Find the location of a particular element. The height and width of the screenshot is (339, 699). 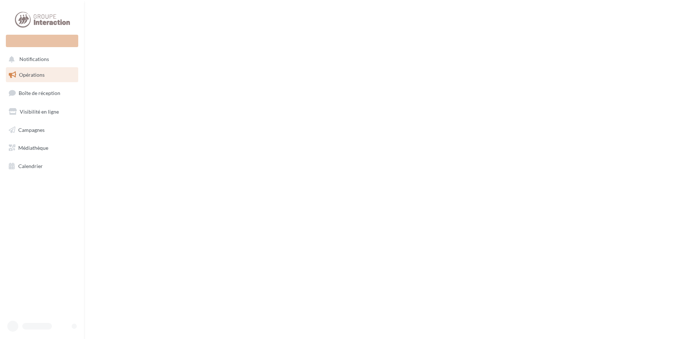

a: Médiathèque is located at coordinates (42, 148).